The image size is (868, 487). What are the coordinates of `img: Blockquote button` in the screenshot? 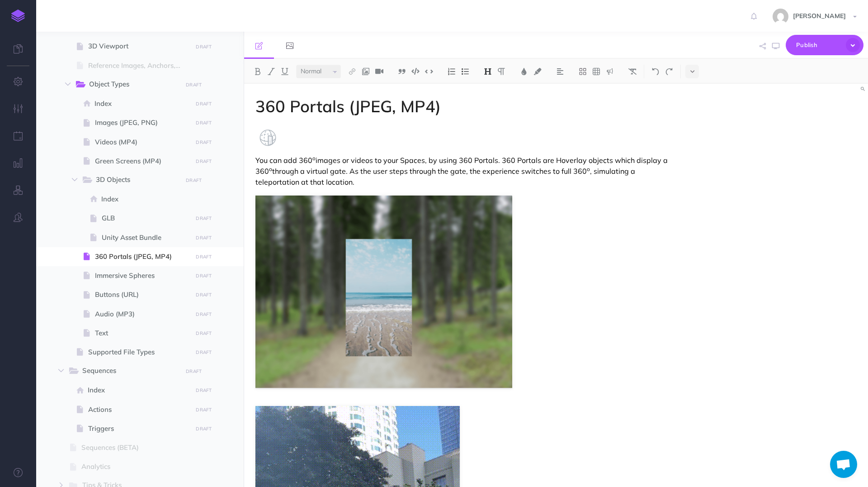 It's located at (402, 71).